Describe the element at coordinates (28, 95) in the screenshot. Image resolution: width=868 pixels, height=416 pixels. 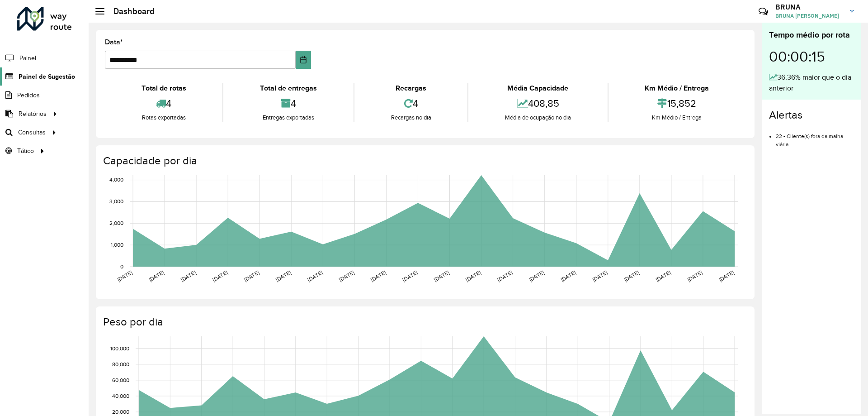
I see `span: Pedidos` at that location.